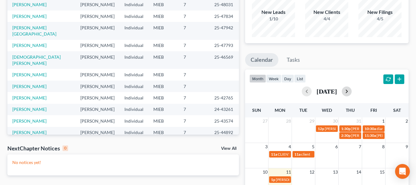 The height and width of the screenshot is (185, 416). Describe the element at coordinates (224, 60) in the screenshot. I see `td: 25-46569` at that location.